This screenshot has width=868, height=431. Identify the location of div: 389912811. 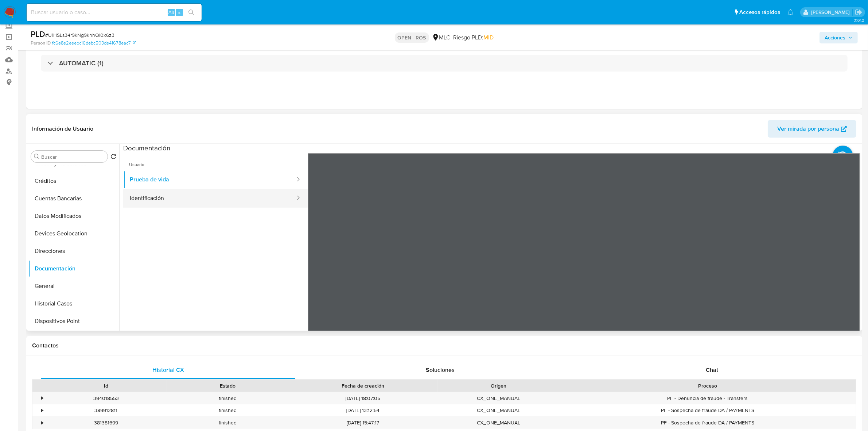
(106, 410).